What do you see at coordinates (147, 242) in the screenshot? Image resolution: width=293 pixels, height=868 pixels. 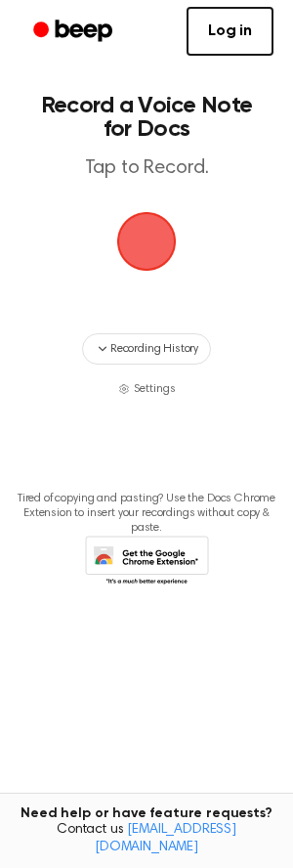 I see `button: Beep Logo` at bounding box center [147, 242].